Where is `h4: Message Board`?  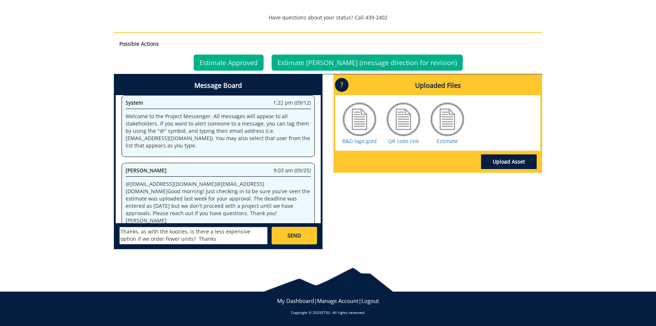 h4: Message Board is located at coordinates (218, 86).